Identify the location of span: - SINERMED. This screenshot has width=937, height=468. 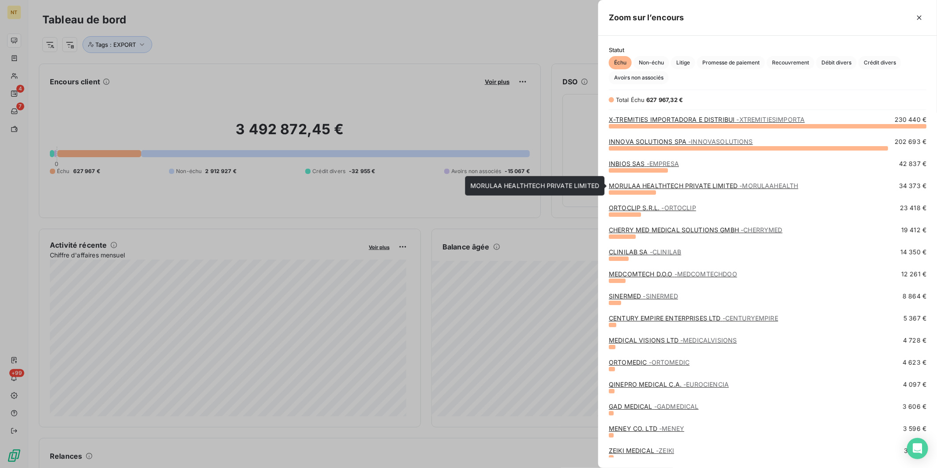
(660, 296).